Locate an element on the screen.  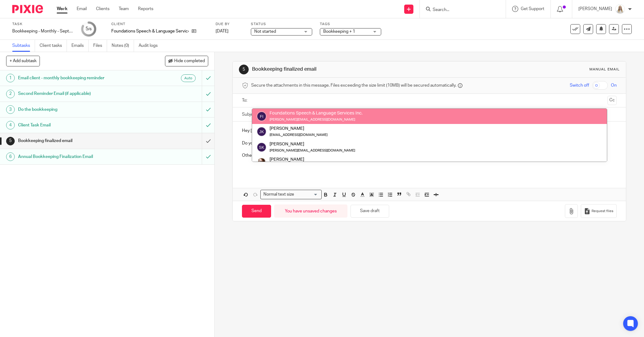
h1: Client Task Email is located at coordinates (77, 125).